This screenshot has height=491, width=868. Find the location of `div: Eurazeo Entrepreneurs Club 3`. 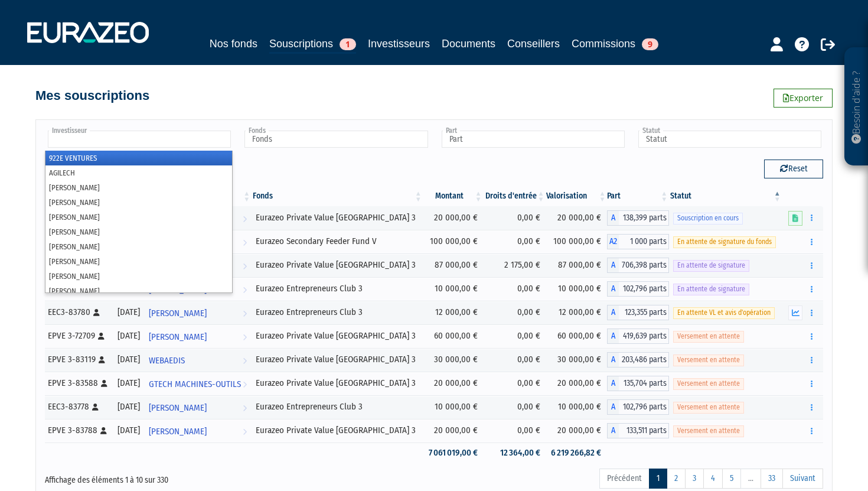

div: Eurazeo Entrepreneurs Club 3 is located at coordinates (337, 312).